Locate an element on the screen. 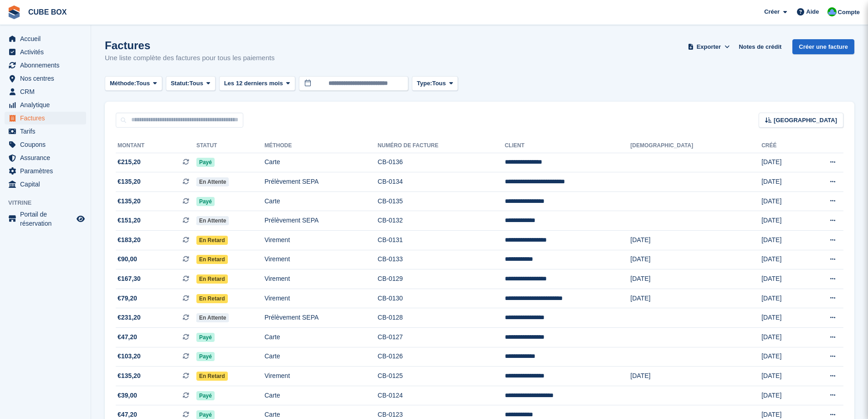 The width and height of the screenshot is (868, 419). td: CB-0135 is located at coordinates (441, 201).